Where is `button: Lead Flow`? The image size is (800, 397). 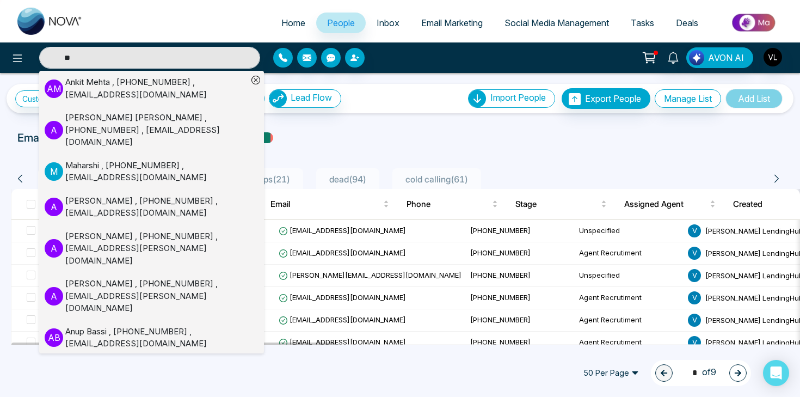
button: Lead Flow is located at coordinates (305, 98).